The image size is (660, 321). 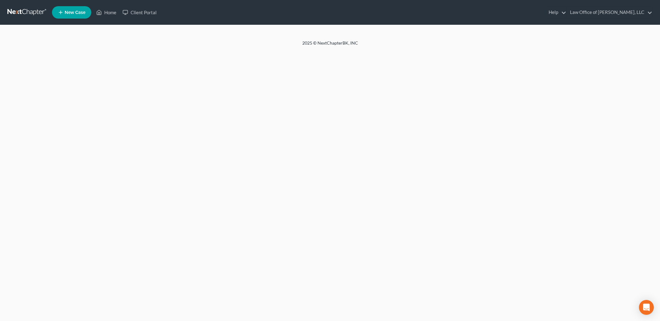 What do you see at coordinates (330, 45) in the screenshot?
I see `div: 2025 © NextChapterBK, INC` at bounding box center [330, 45].